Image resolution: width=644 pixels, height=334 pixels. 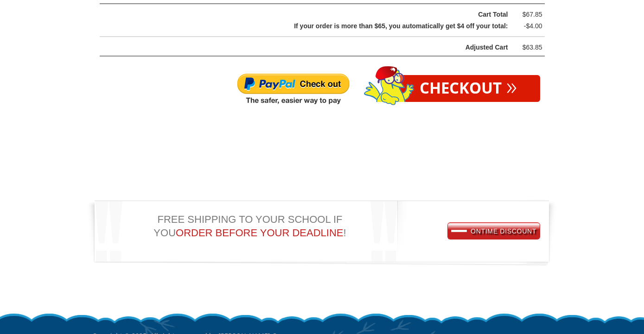 I want to click on img: Paypal, so click(x=293, y=90).